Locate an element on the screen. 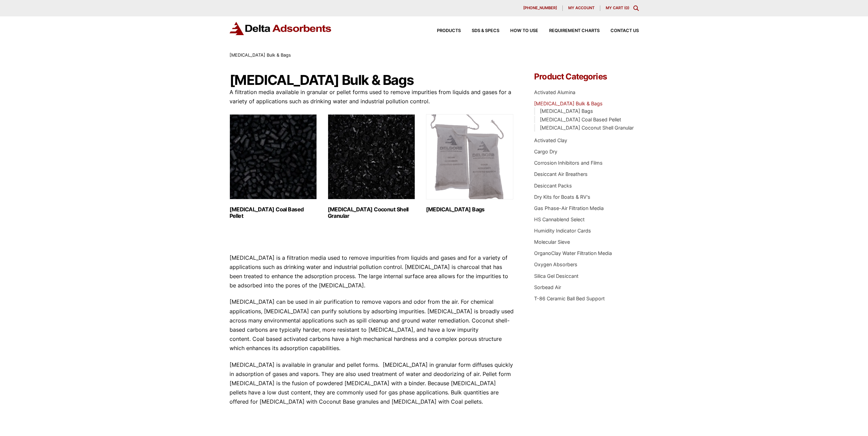 Image resolution: width=868 pixels, height=436 pixels. span: SDS & SPECS is located at coordinates (485, 30).